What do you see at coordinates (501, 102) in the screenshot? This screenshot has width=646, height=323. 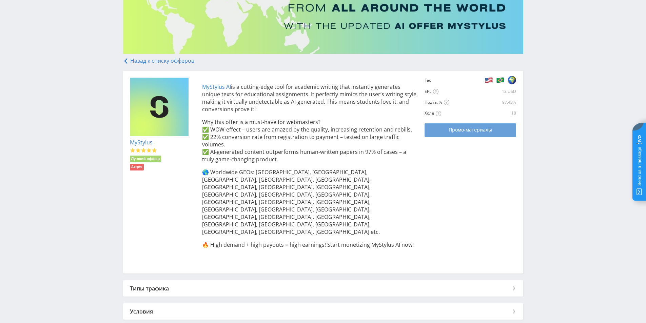 I see `div: 97.43%` at bounding box center [501, 102].